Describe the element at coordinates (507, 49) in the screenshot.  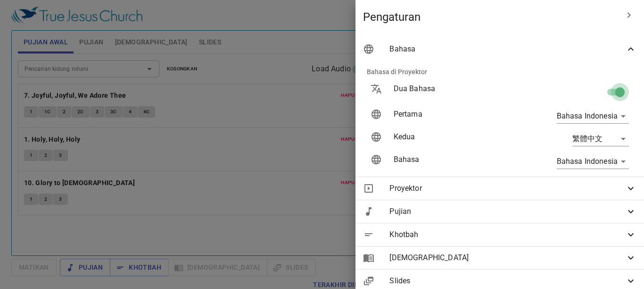
I see `span: Bahasa` at that location.